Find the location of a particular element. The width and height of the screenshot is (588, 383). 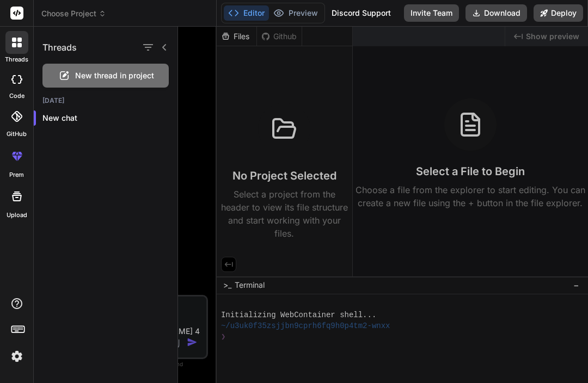

label: prem is located at coordinates (16, 174).